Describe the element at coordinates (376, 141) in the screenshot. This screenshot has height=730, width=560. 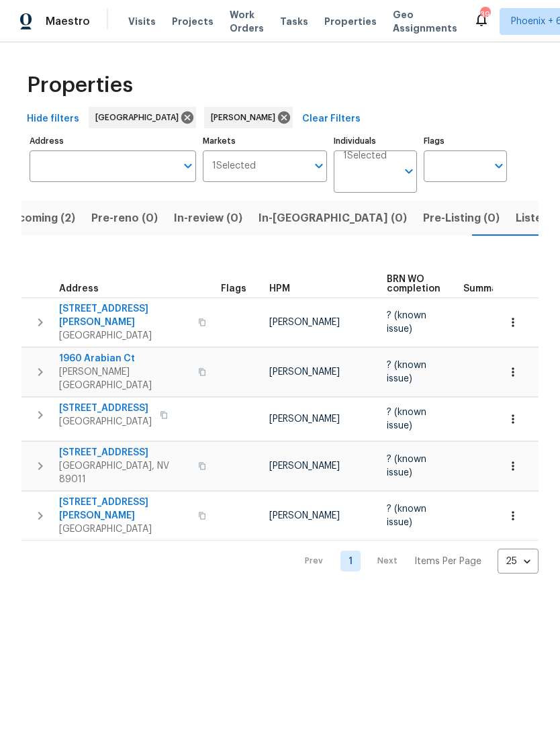
I see `label: Individuals` at that location.